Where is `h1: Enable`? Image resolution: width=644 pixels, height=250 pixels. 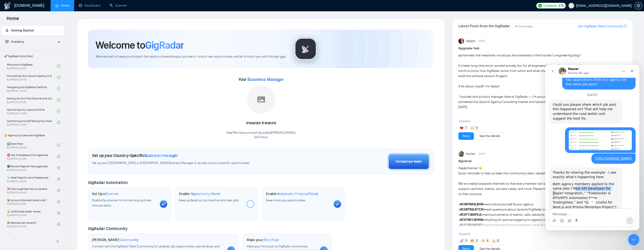 h1: Enable is located at coordinates (291, 194).